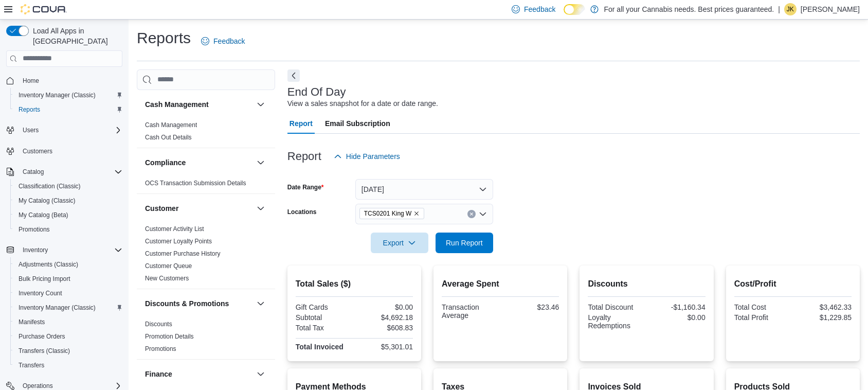 This screenshot has width=868, height=390. What do you see at coordinates (64, 80) in the screenshot?
I see `button: Home` at bounding box center [64, 80].